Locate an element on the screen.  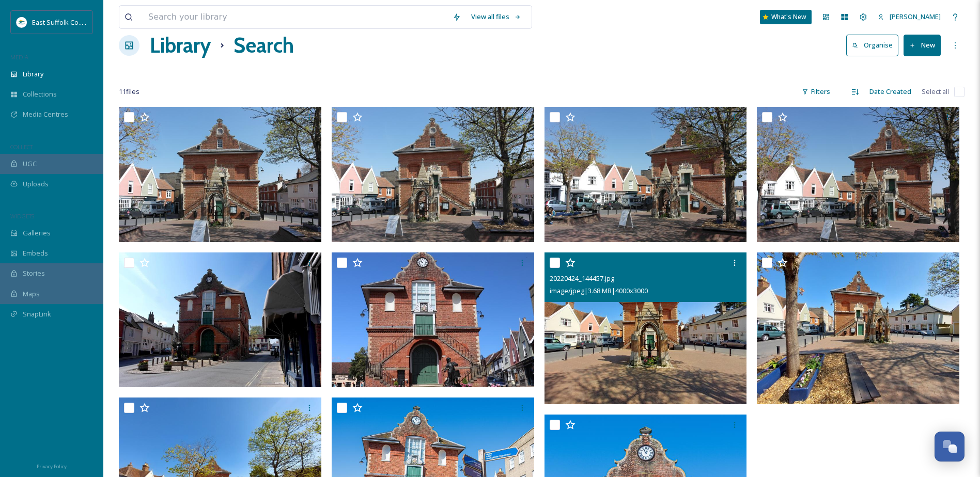
button: New is located at coordinates (922, 45).